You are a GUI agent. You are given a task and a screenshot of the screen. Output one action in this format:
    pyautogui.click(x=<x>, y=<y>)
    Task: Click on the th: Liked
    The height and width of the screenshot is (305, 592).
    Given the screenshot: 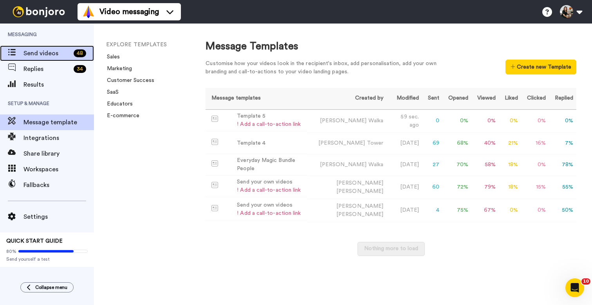 What is the action you would take?
    pyautogui.click(x=510, y=98)
    